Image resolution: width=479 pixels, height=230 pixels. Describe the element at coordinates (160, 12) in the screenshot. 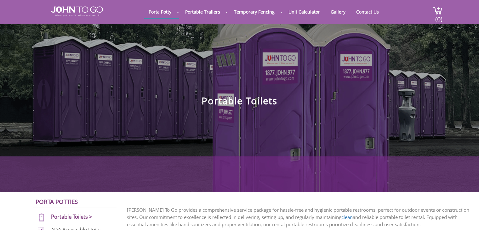

I see `a: Porta Potty` at that location.